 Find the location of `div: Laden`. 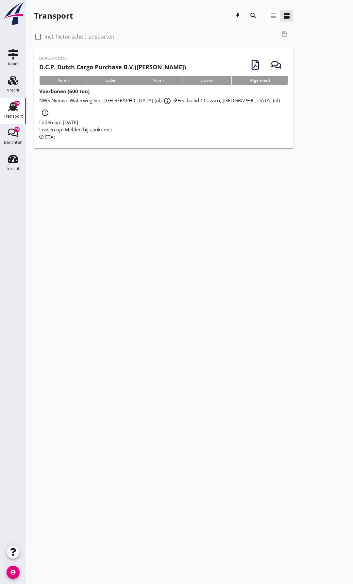

div: Laden is located at coordinates (111, 80).